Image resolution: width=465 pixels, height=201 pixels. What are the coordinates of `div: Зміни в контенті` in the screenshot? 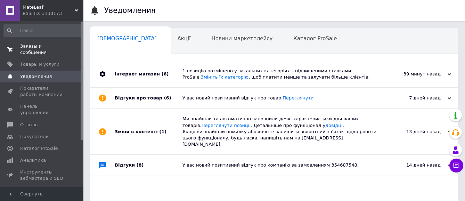 It's located at (148, 131).